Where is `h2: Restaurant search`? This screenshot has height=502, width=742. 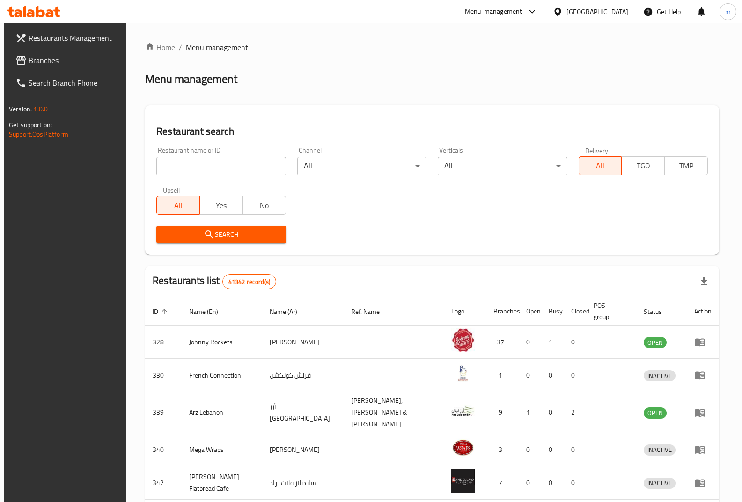 h2: Restaurant search is located at coordinates (432, 132).